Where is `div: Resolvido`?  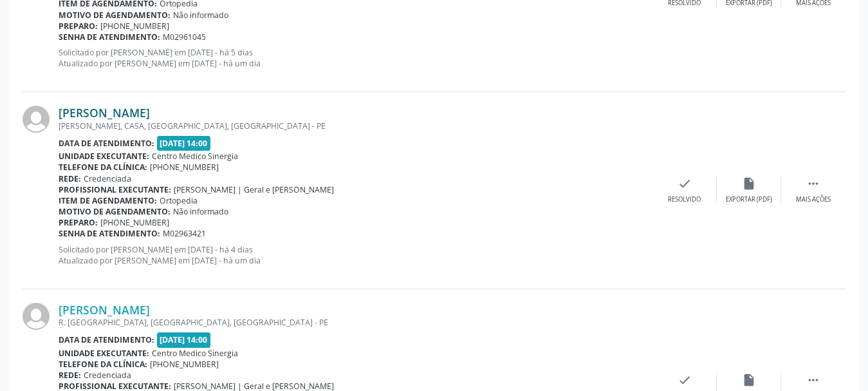 div: Resolvido is located at coordinates (684, 200).